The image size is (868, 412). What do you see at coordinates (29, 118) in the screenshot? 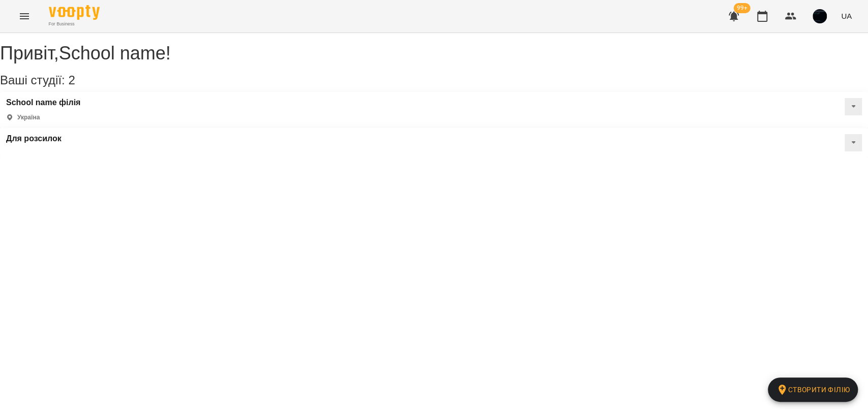
I see `p: Україна` at bounding box center [29, 118].